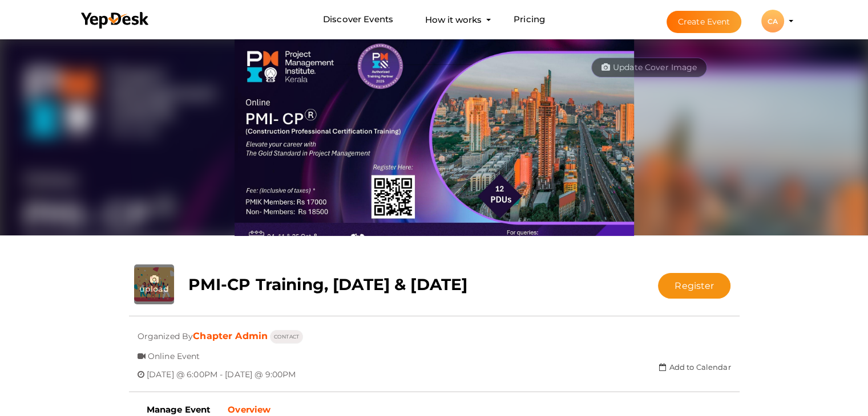 The width and height of the screenshot is (868, 416). Describe the element at coordinates (166, 332) in the screenshot. I see `span: Organized By` at that location.